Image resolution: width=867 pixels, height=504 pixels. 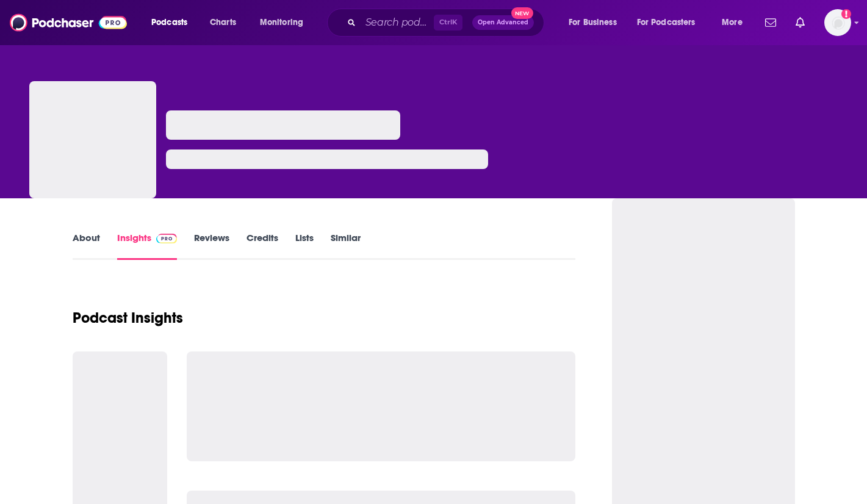 I want to click on span: For Podcasters, so click(x=666, y=23).